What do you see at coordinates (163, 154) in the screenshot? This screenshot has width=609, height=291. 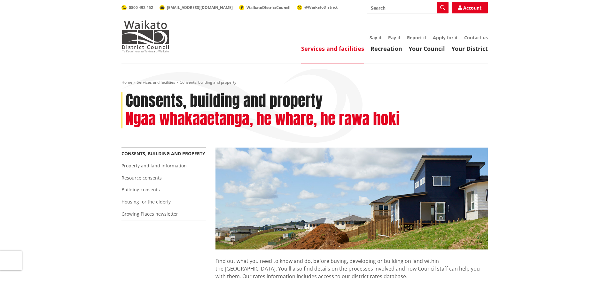 I see `a: Consents, building and property` at bounding box center [163, 154].